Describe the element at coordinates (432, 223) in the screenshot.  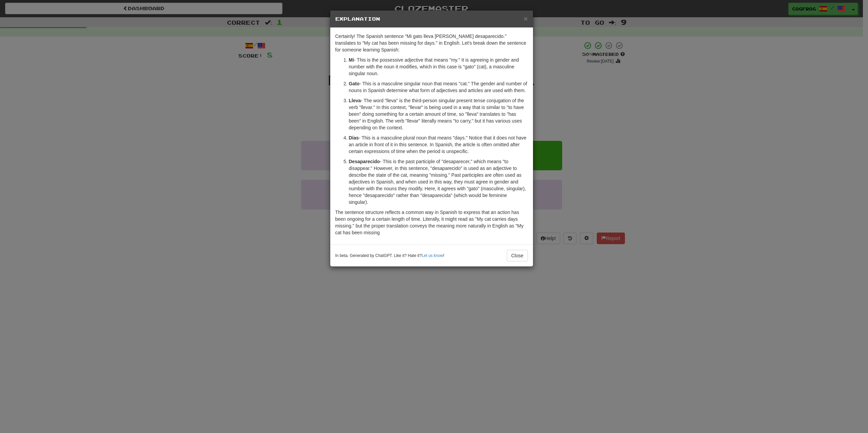
I see `p: The sentence structure reflects a common way in Spanish to express that an action has been ongoin...` at that location.